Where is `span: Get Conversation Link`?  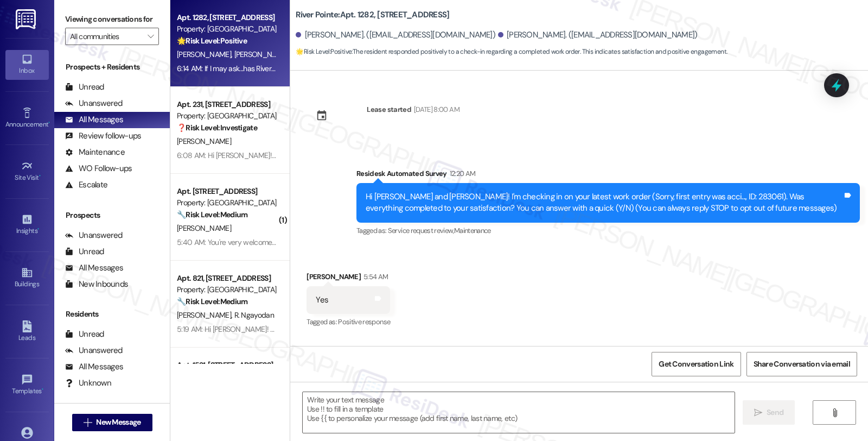
span: Get Conversation Link is located at coordinates (696, 363).